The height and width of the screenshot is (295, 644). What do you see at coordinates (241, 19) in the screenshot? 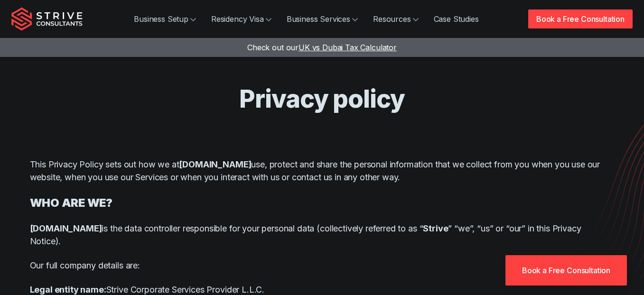
I see `a: Residency Visa` at bounding box center [241, 19].